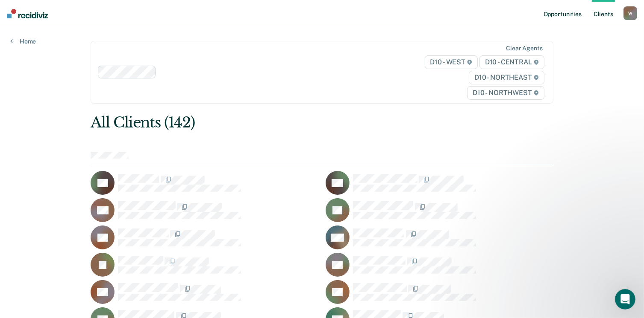 The width and height of the screenshot is (644, 318). What do you see at coordinates (524, 48) in the screenshot?
I see `div: Clear agents` at bounding box center [524, 48].